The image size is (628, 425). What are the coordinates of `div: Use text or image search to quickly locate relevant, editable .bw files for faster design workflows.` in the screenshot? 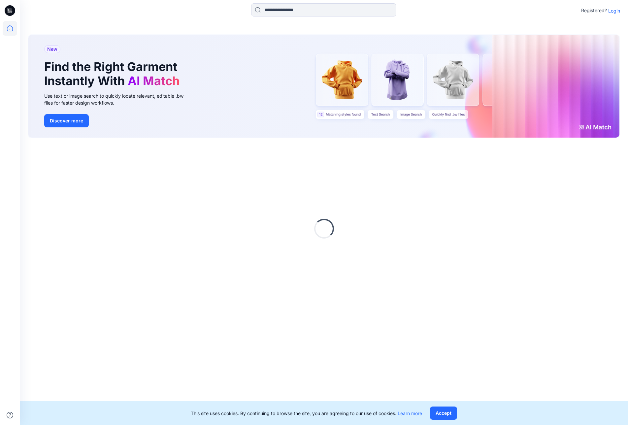 It's located at (119, 99).